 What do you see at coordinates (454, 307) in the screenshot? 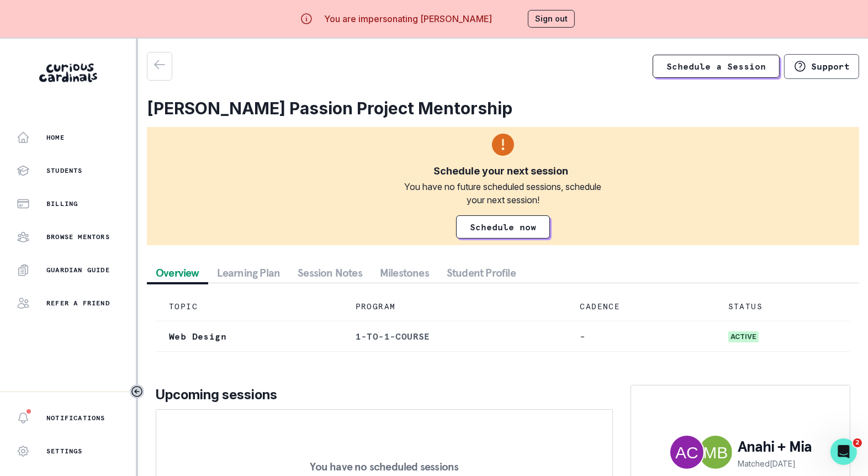
I see `td: PROGRAM` at bounding box center [454, 307].